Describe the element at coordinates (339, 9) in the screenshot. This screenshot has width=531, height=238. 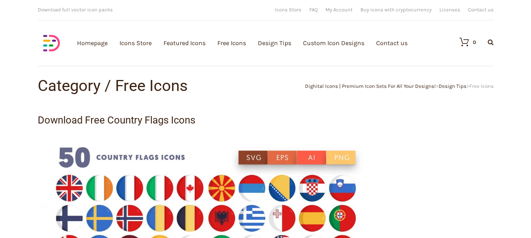
I see `a: My Account` at that location.